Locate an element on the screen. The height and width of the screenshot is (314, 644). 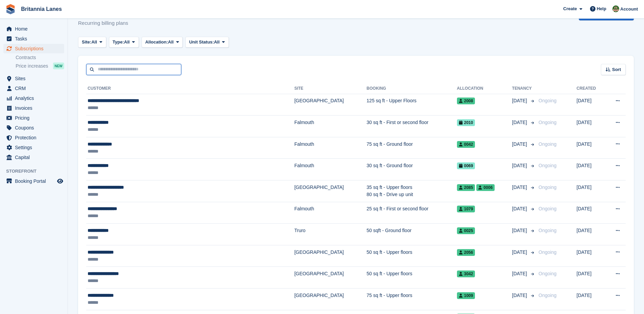
span: 2010 is located at coordinates (466, 123).